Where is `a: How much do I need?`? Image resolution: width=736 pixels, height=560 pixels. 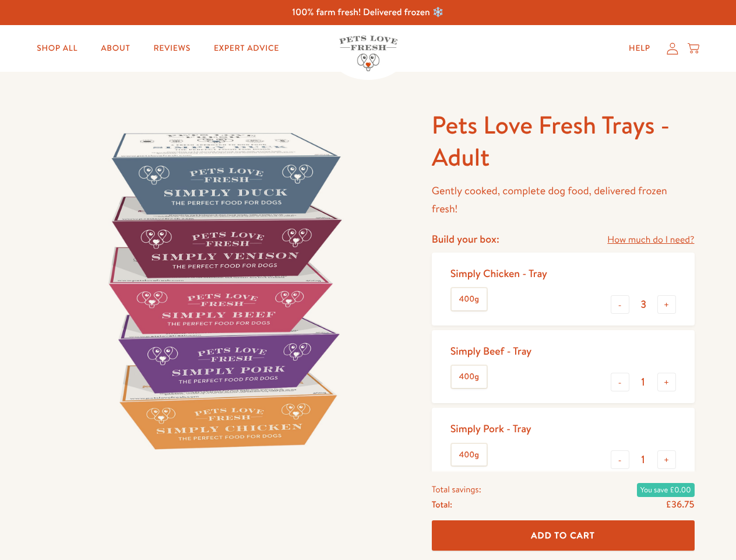 a: How much do I need? is located at coordinates (650, 240).